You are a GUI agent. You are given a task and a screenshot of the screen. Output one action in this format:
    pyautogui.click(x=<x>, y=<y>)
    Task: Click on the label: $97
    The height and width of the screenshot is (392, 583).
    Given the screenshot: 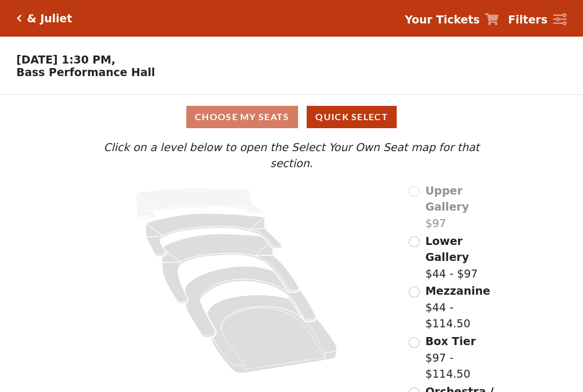 What is the action you would take?
    pyautogui.click(x=464, y=207)
    